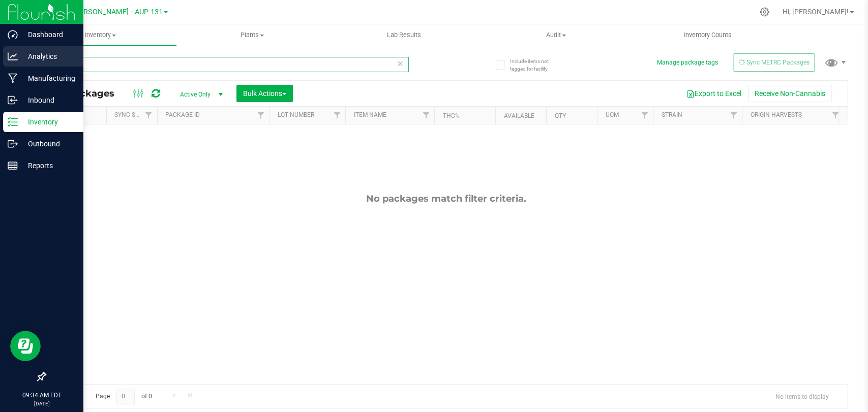 This screenshot has height=412, width=868. I want to click on span: Include items not tagged for facility, so click(535, 65).